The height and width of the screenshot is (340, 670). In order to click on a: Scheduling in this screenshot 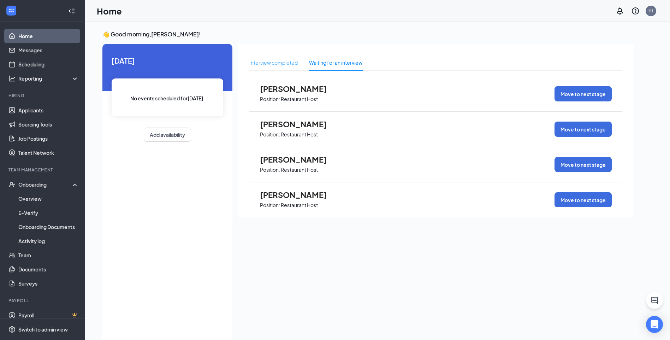, I will do `click(48, 64)`.